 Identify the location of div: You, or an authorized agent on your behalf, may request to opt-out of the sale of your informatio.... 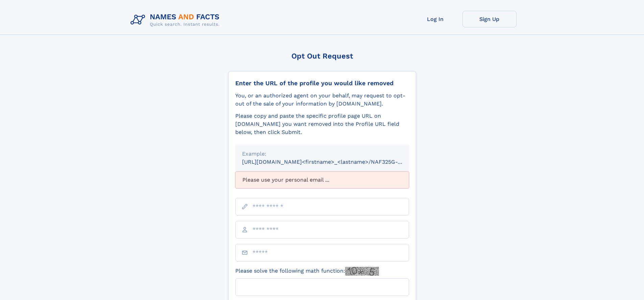
(322, 100).